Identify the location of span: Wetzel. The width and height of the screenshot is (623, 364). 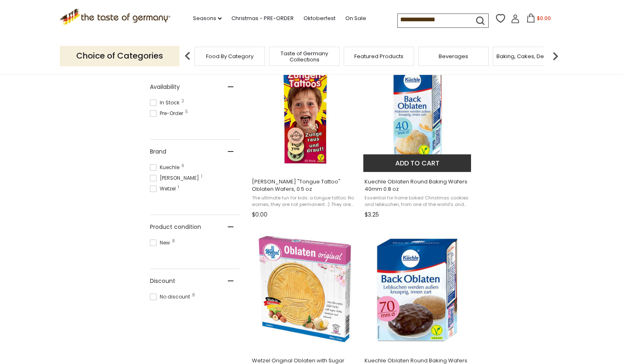
(164, 189).